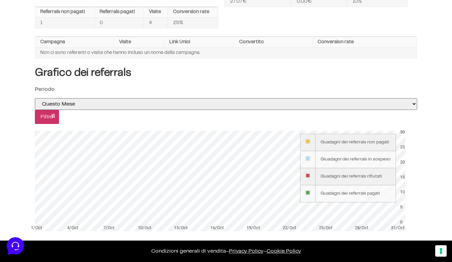  What do you see at coordinates (403, 162) in the screenshot?
I see `div: 20` at bounding box center [403, 162].